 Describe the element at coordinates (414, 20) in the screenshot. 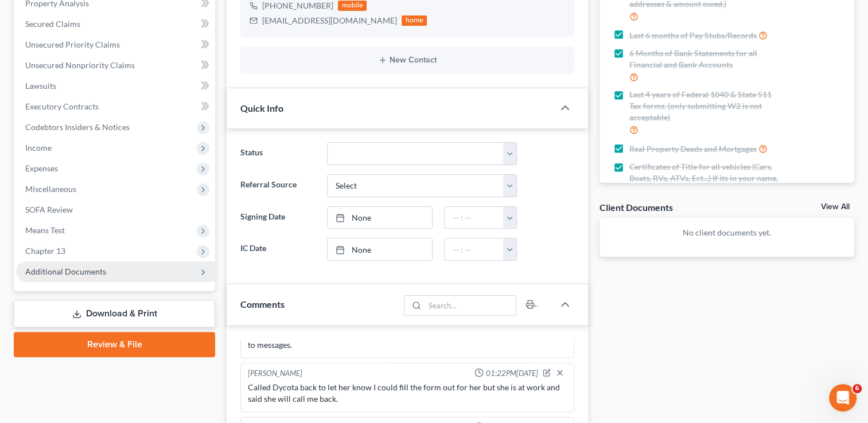

I see `div: home` at that location.